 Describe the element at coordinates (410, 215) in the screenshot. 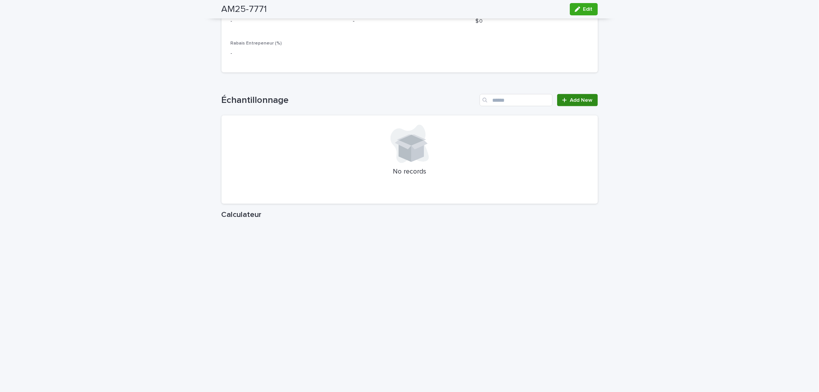

I see `h1: Calculateur` at that location.